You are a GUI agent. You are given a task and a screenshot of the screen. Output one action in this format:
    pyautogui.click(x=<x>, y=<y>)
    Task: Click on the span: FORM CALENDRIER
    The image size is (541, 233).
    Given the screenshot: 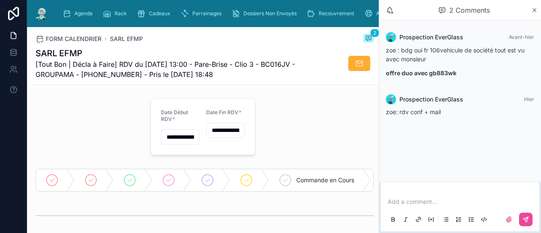 What is the action you would take?
    pyautogui.click(x=74, y=39)
    